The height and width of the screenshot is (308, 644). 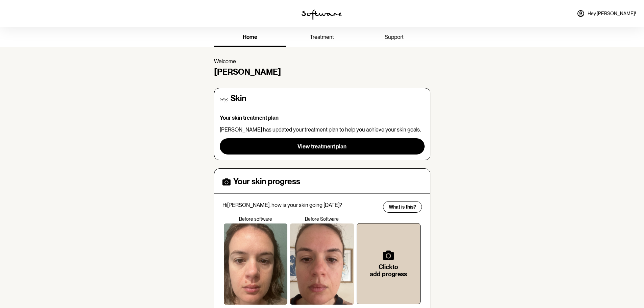 What do you see at coordinates (322, 61) in the screenshot?
I see `p: Welcome` at bounding box center [322, 61].